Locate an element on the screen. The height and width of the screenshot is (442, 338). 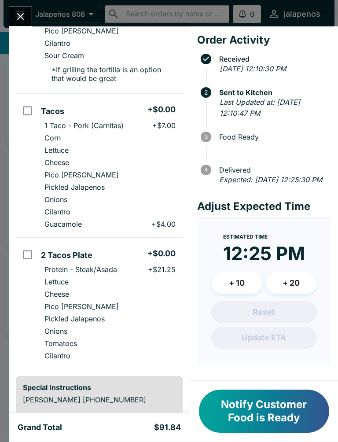
span: Estimated Time is located at coordinates (245, 236).